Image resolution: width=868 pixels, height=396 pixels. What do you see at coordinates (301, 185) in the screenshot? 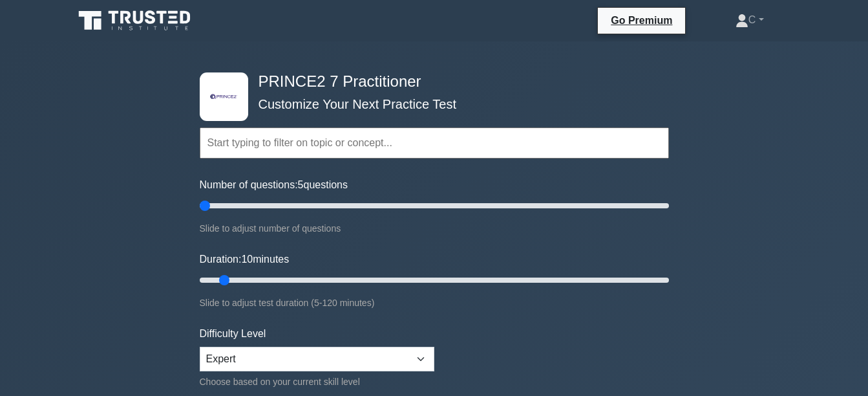
I see `span: 5` at bounding box center [301, 185].